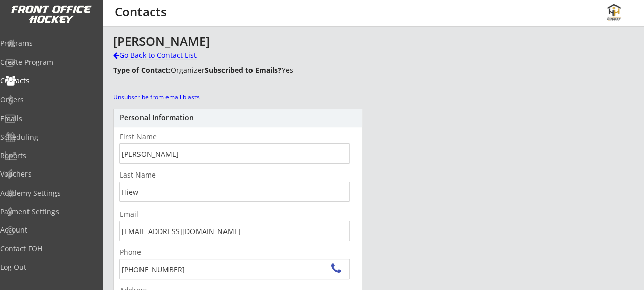 The image size is (644, 290). What do you see at coordinates (243, 70) in the screenshot?
I see `strong: Subscribed to Emails?` at bounding box center [243, 70].